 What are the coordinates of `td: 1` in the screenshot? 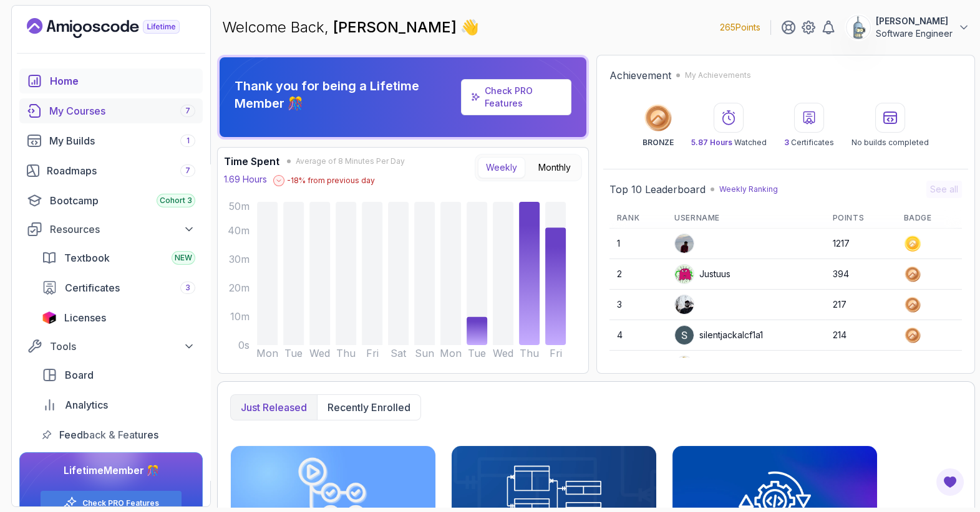 It's located at (638, 243).